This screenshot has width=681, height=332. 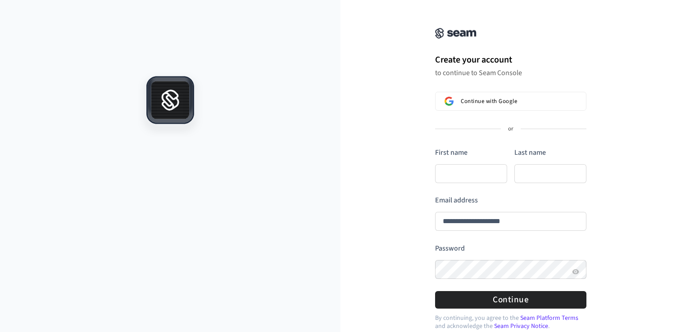 I want to click on button: Continue, so click(x=511, y=300).